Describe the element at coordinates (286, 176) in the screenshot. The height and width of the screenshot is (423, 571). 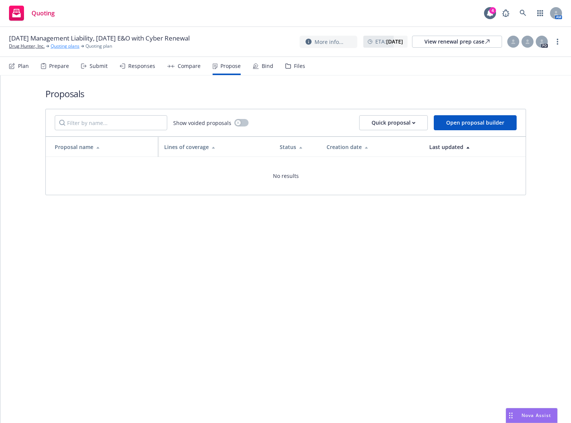
I see `span: No results` at that location.